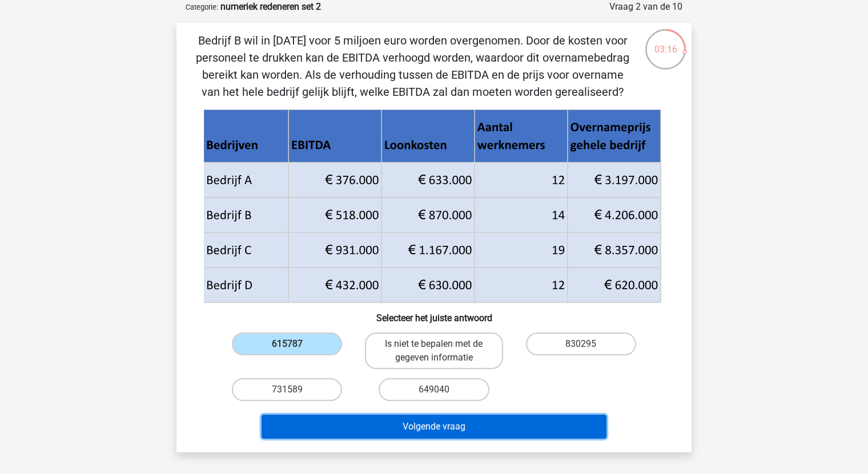 This screenshot has height=474, width=868. I want to click on small: Categorie:, so click(202, 7).